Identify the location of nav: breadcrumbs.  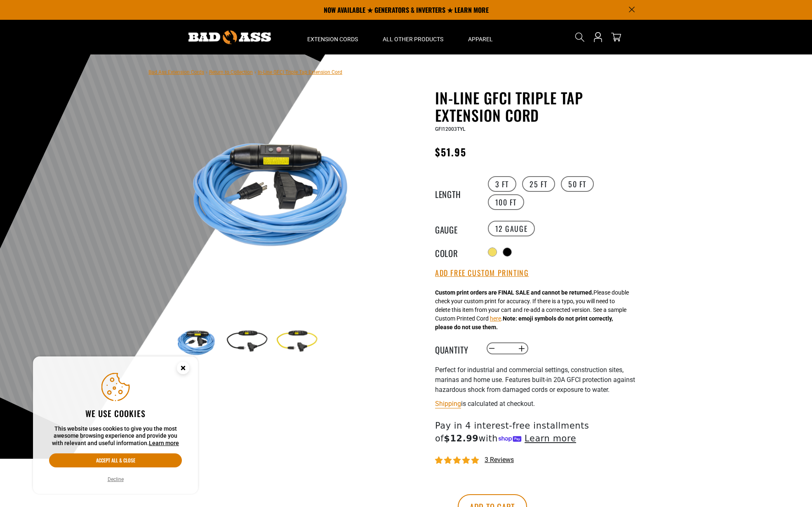
(246, 72).